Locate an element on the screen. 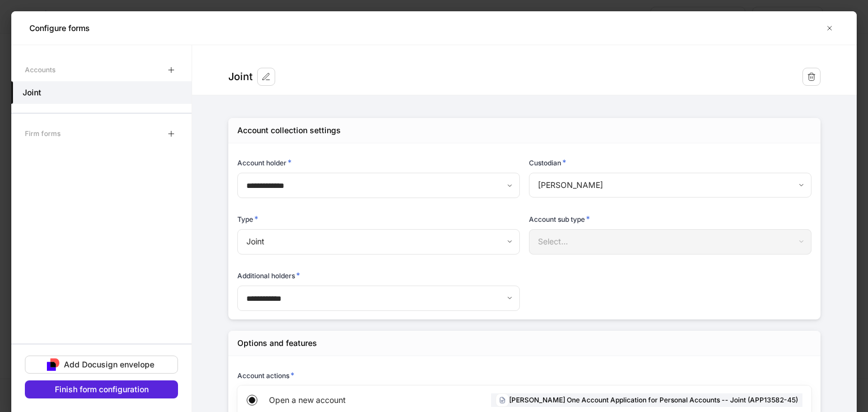  h6: Additional holders is located at coordinates (269, 275).